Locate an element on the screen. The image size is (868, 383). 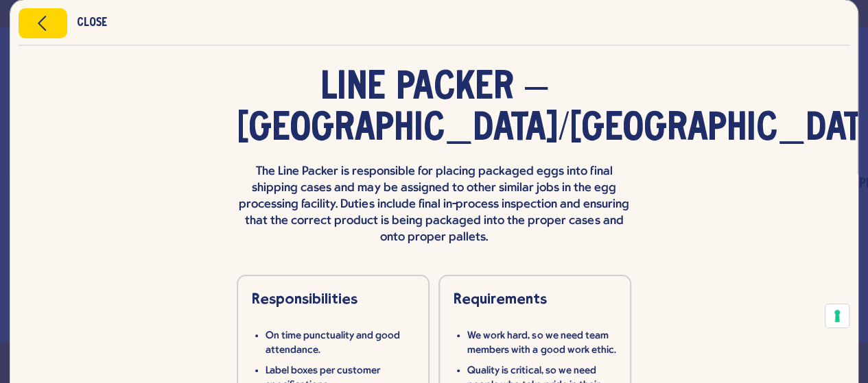
button: Close modal is located at coordinates (42, 23).